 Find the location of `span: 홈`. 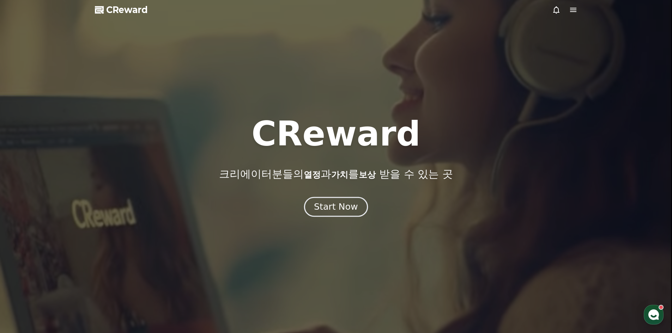

span: 홈 is located at coordinates (24, 237).